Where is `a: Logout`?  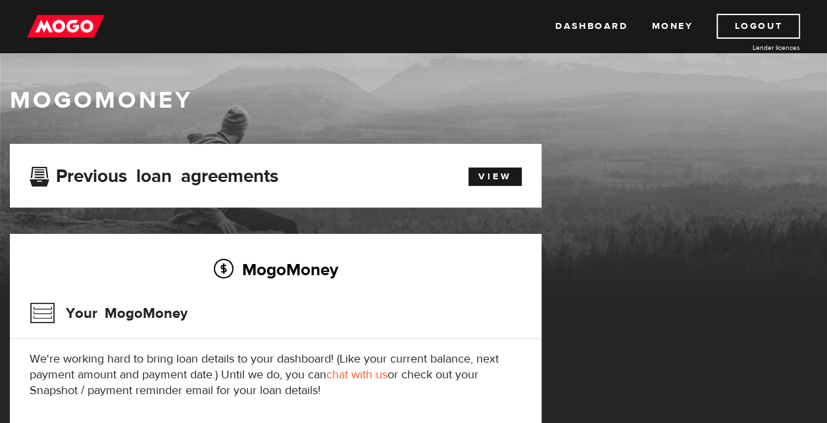 a: Logout is located at coordinates (758, 26).